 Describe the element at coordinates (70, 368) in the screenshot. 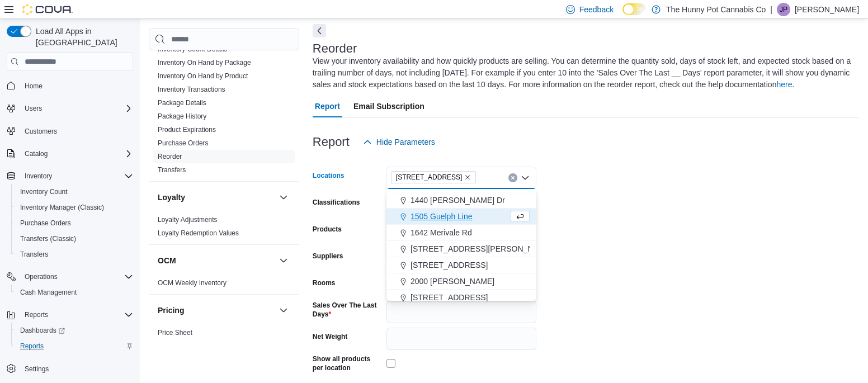

I see `button: Settings` at that location.